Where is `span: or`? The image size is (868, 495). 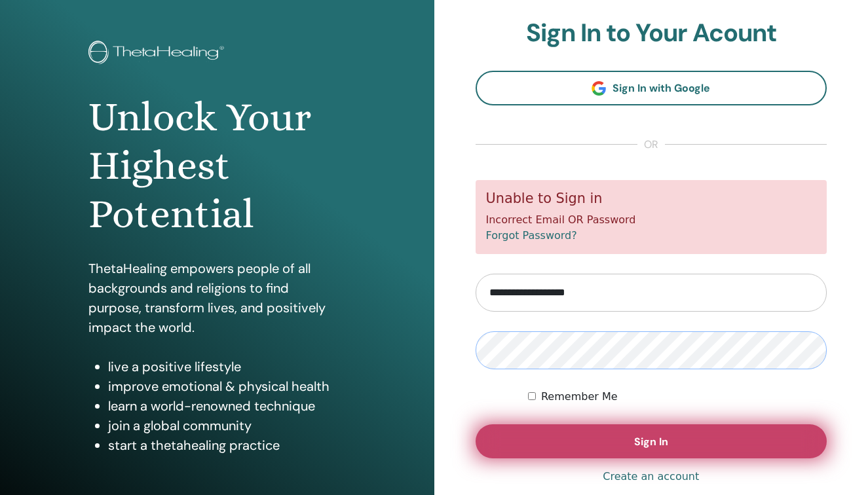 span: or is located at coordinates (651, 145).